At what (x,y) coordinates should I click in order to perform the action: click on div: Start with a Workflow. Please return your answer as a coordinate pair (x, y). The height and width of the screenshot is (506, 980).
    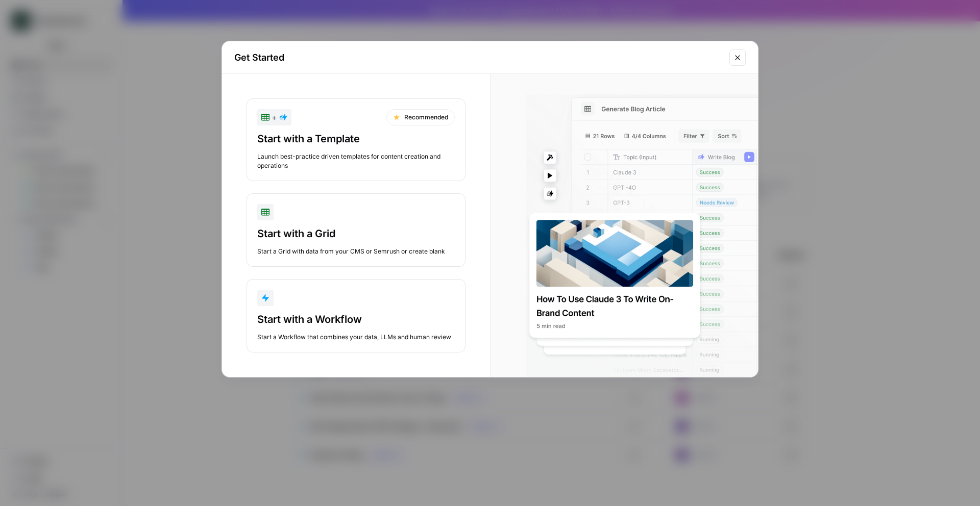
    Looking at the image, I should click on (356, 319).